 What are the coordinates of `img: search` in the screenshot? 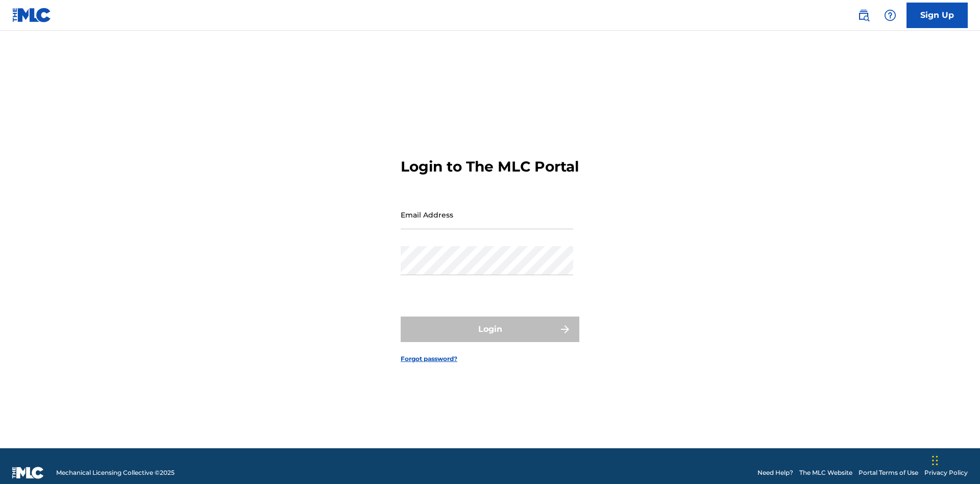 It's located at (864, 16).